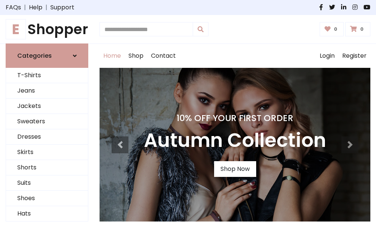 The width and height of the screenshot is (376, 241). I want to click on a: FAQs, so click(13, 8).